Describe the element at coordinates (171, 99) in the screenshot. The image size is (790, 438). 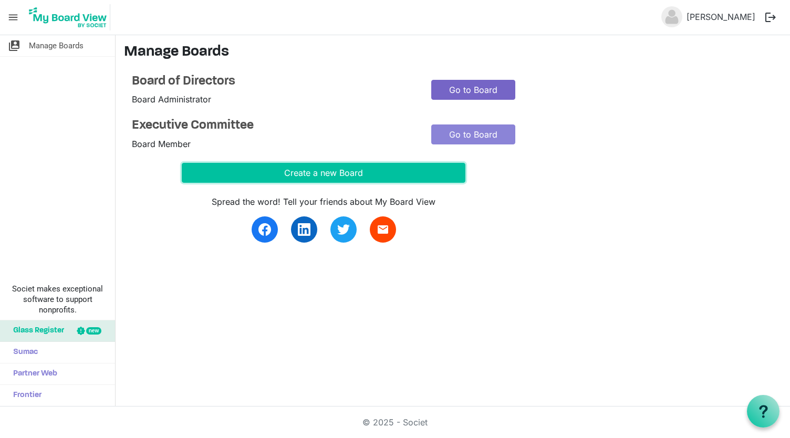
I see `span: Board Administrator` at that location.